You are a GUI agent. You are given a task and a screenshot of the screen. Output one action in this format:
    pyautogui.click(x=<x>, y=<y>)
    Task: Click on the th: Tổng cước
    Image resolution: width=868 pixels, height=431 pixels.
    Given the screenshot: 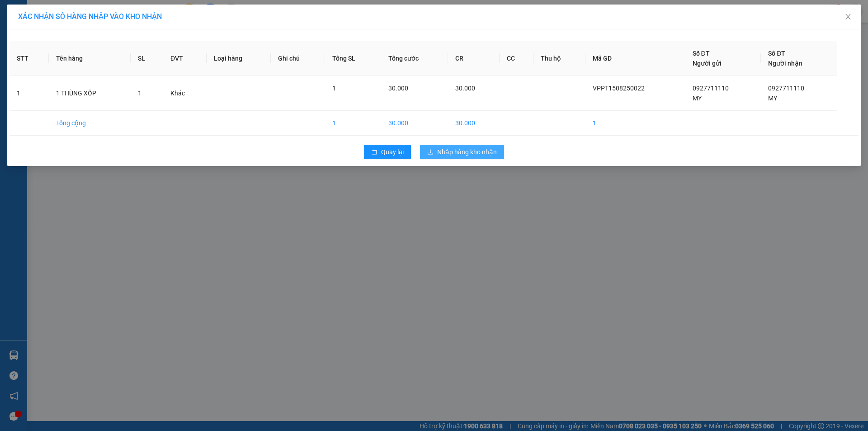 What is the action you would take?
    pyautogui.click(x=415, y=58)
    